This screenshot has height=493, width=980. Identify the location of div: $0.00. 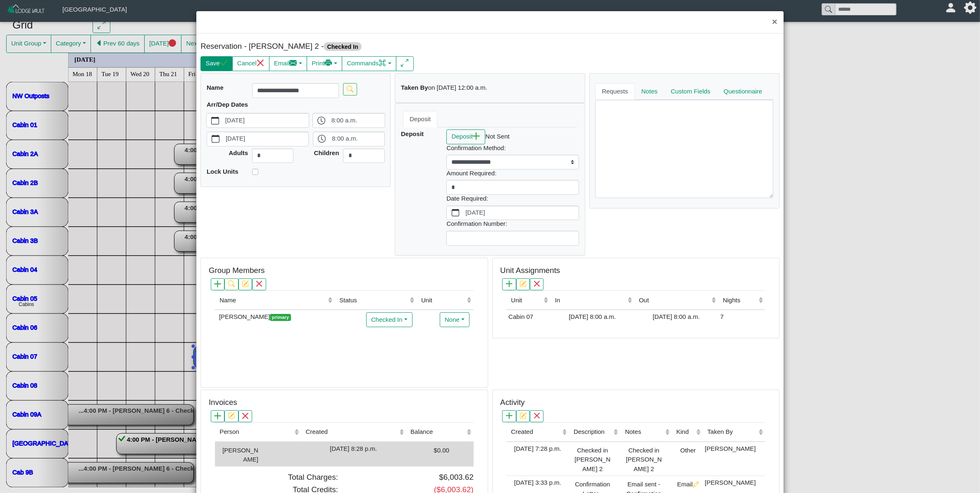
(429, 449).